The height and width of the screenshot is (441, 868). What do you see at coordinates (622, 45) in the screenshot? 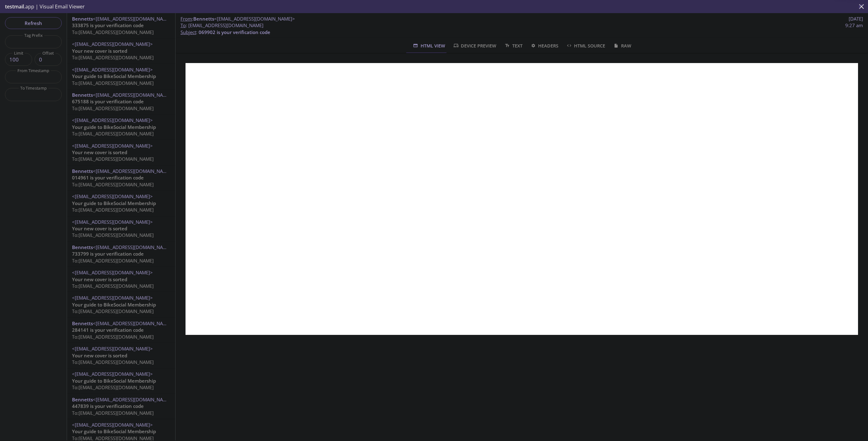
I see `span: Raw` at bounding box center [622, 45].